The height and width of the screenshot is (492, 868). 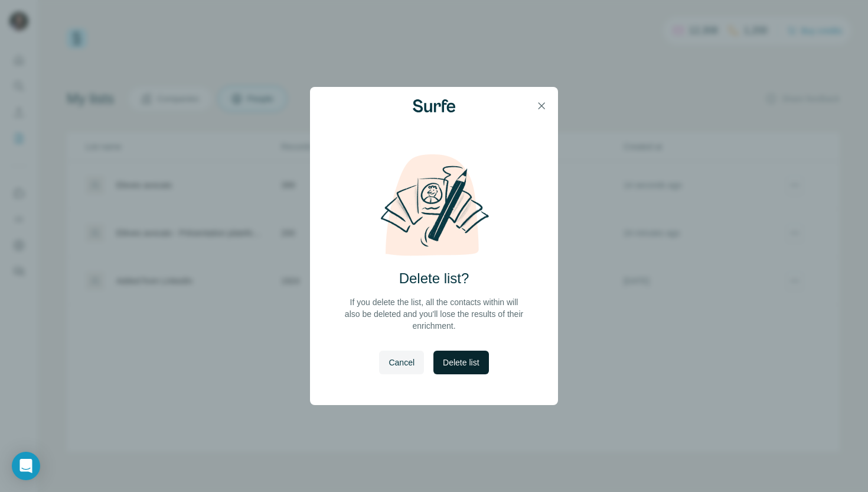 What do you see at coordinates (26, 466) in the screenshot?
I see `div: Open Intercom Messenger` at bounding box center [26, 466].